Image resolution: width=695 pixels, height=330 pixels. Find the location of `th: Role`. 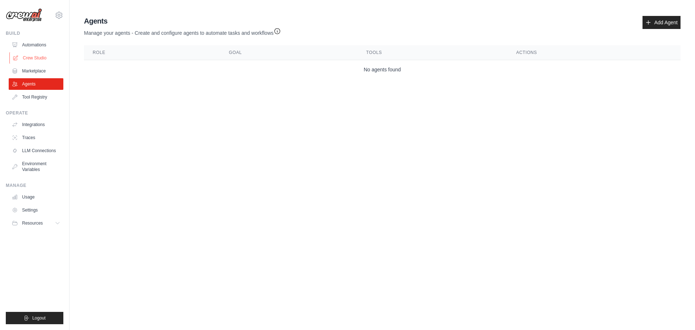

th: Role is located at coordinates (152, 52).